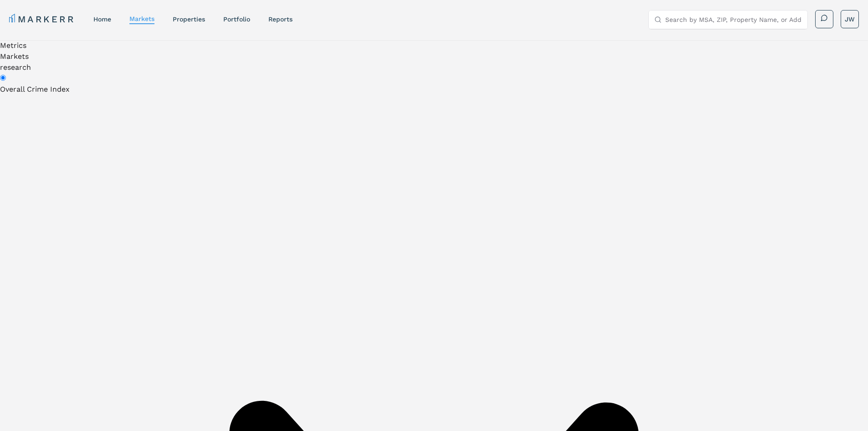 The width and height of the screenshot is (868, 431). Describe the element at coordinates (142, 19) in the screenshot. I see `a: markets` at that location.